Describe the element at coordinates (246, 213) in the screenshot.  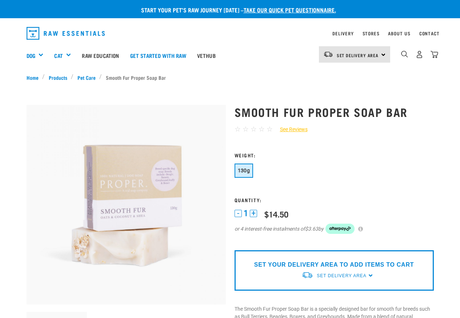
I see `span: 1` at that location.